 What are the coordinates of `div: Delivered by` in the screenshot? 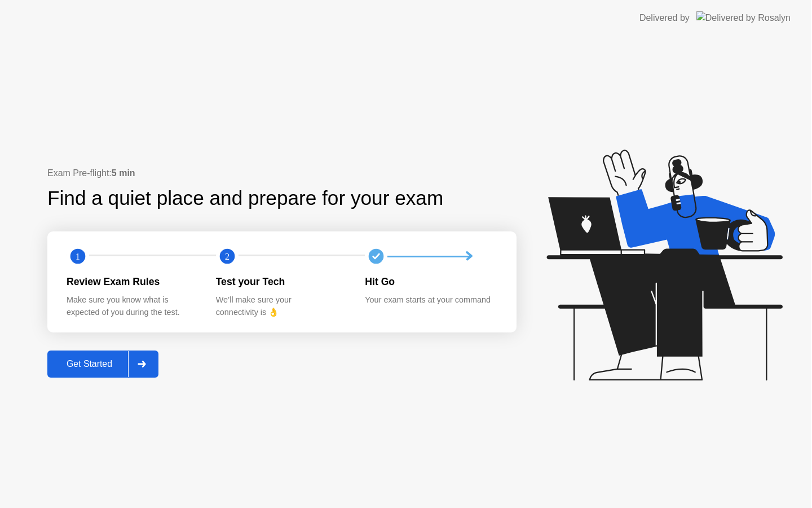 It's located at (664, 18).